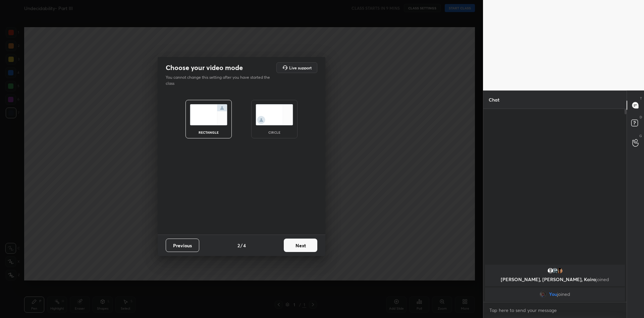 Image resolution: width=644 pixels, height=318 pixels. Describe the element at coordinates (204, 68) in the screenshot. I see `h2: Choose your video mode` at that location.